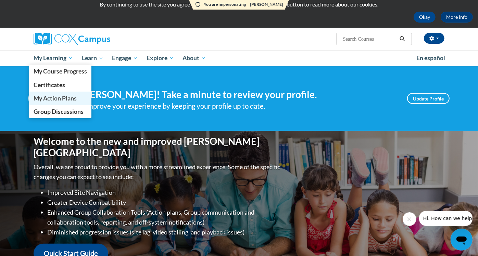 Image resolution: width=478 pixels, height=256 pixels. I want to click on li: Diminished progression issues (site lag, video stalling, and playback issues), so click(164, 232).